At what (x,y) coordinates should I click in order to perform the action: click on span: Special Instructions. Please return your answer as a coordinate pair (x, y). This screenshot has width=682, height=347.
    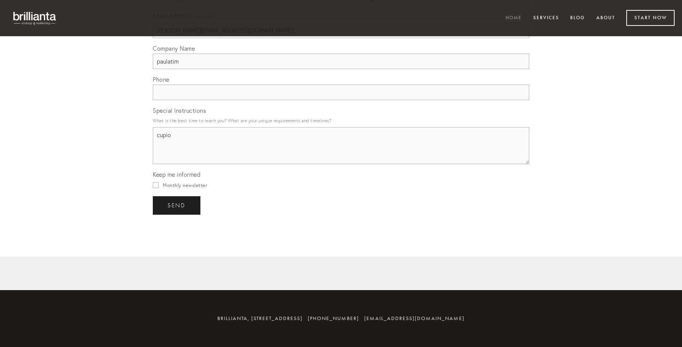
    Looking at the image, I should click on (179, 110).